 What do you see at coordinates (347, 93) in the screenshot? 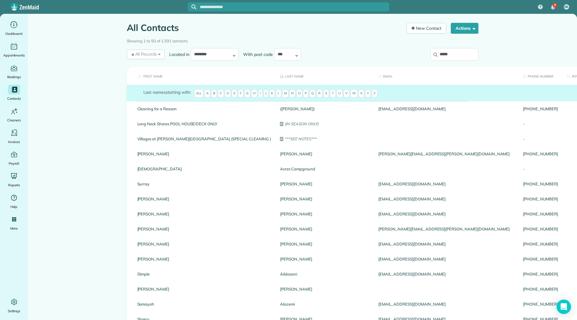
I see `span: V` at bounding box center [347, 93].